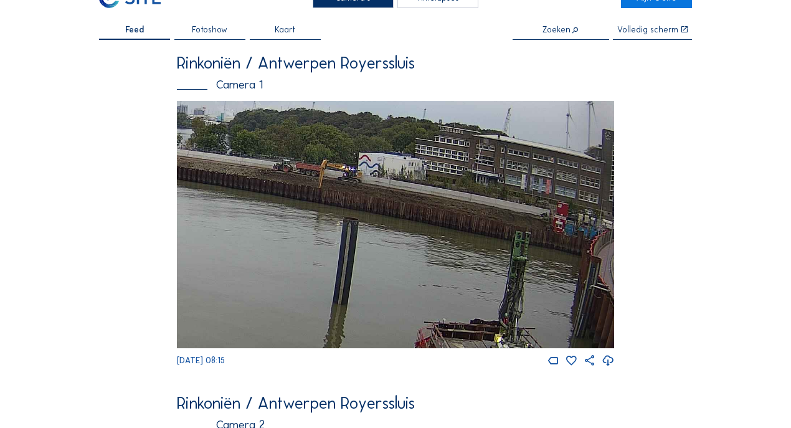 The height and width of the screenshot is (428, 791). Describe the element at coordinates (648, 29) in the screenshot. I see `div: Volledig scherm` at that location.